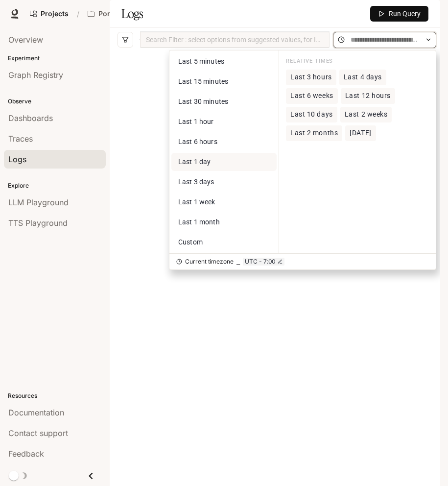 This screenshot has height=486, width=448. What do you see at coordinates (201, 62) in the screenshot?
I see `span: Last 5 minutes` at bounding box center [201, 62].